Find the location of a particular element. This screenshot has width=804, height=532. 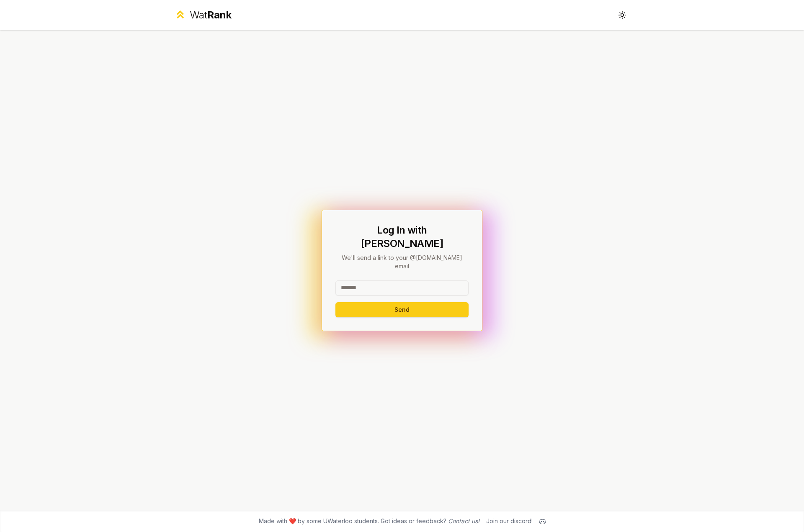

div: Wat is located at coordinates (210, 15).